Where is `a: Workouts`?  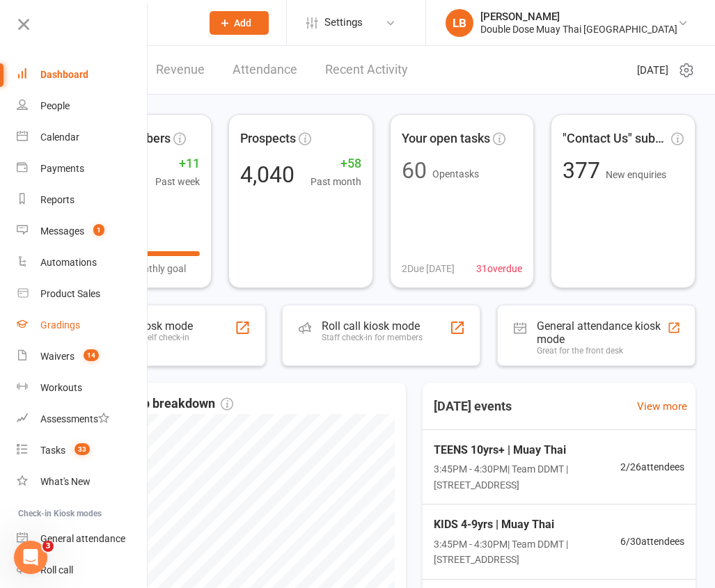
a: Workouts is located at coordinates (82, 388).